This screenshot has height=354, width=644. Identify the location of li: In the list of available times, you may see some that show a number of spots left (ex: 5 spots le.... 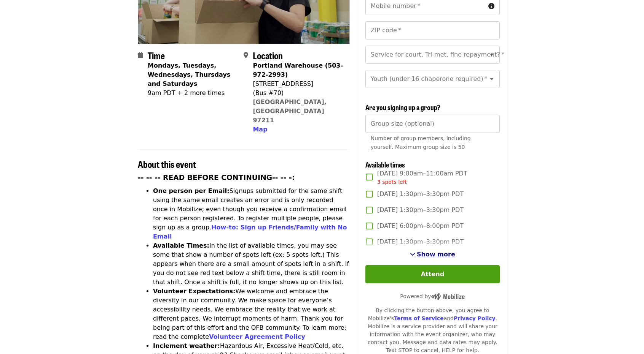
(251, 264).